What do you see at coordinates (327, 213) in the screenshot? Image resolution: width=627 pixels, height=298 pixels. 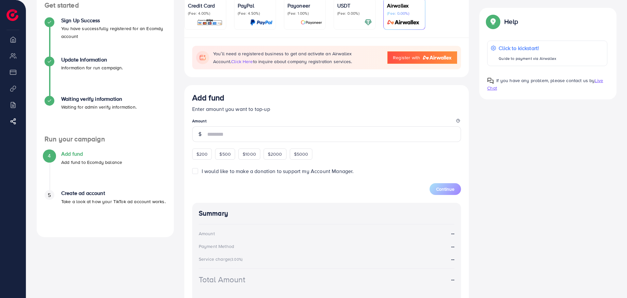 I see `h4: Summary` at bounding box center [327, 213].